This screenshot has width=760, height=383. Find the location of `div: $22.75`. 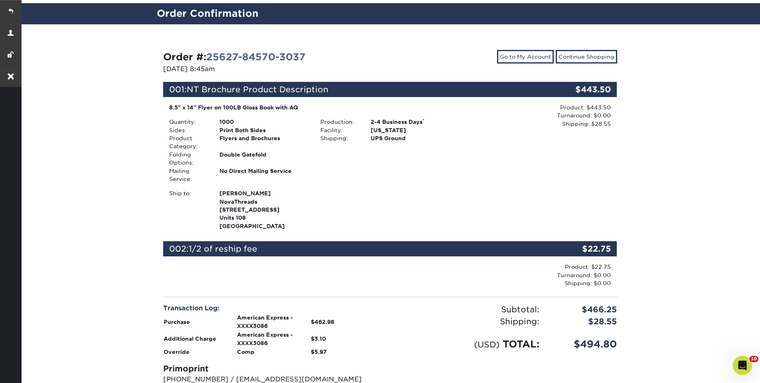

div: $22.75 is located at coordinates (580, 249).